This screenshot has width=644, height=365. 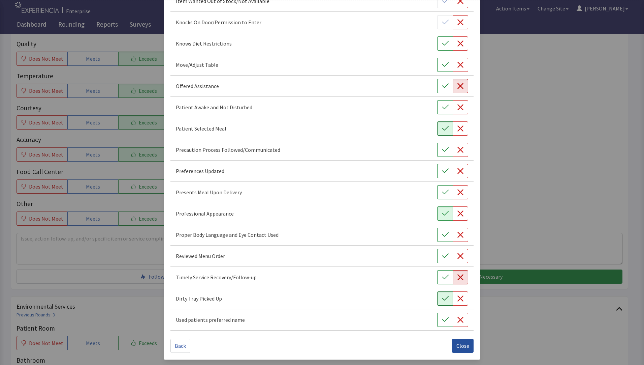 What do you see at coordinates (201, 128) in the screenshot?
I see `p: Patient Selected Meal` at bounding box center [201, 128].